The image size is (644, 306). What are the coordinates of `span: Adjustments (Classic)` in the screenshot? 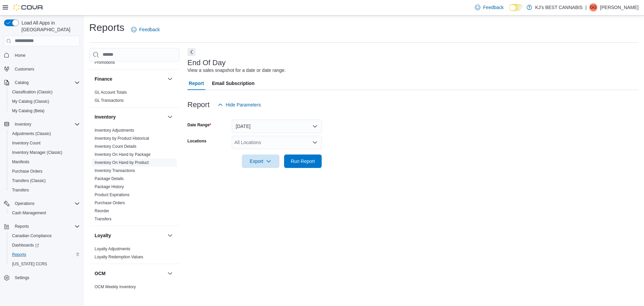 It's located at (45, 134).